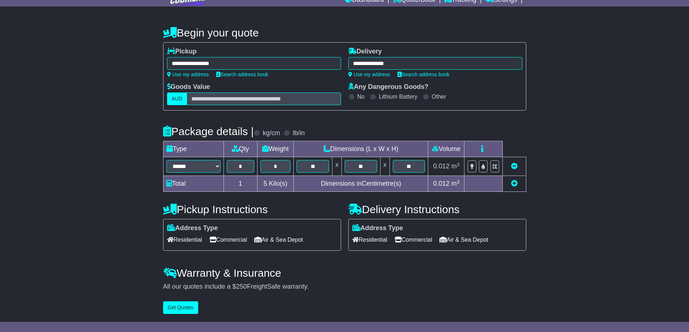 The width and height of the screenshot is (689, 332). I want to click on label: Goods Value, so click(188, 87).